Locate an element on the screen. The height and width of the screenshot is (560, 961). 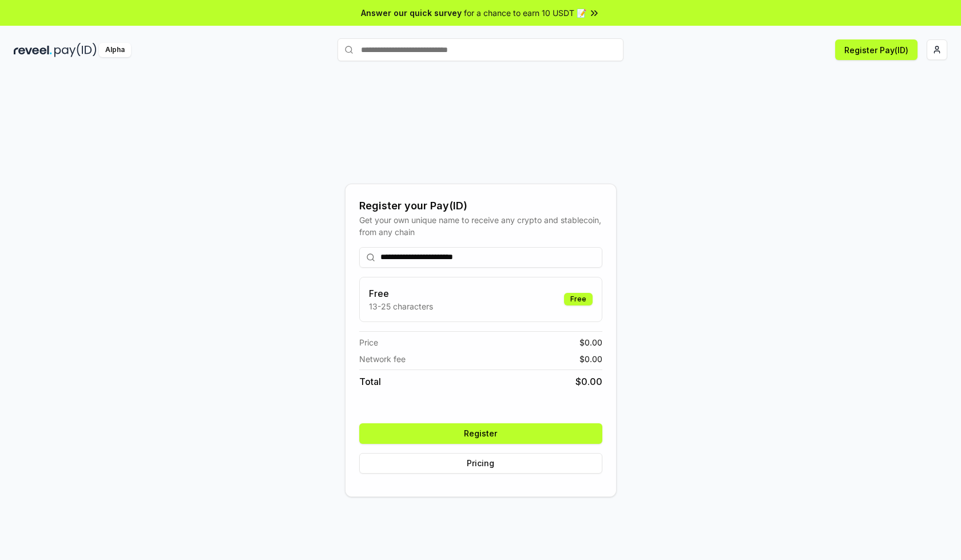
img: reveel_dark is located at coordinates (33, 50).